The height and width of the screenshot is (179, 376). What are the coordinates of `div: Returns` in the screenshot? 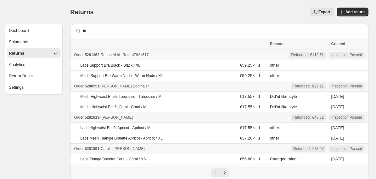 It's located at (16, 53).